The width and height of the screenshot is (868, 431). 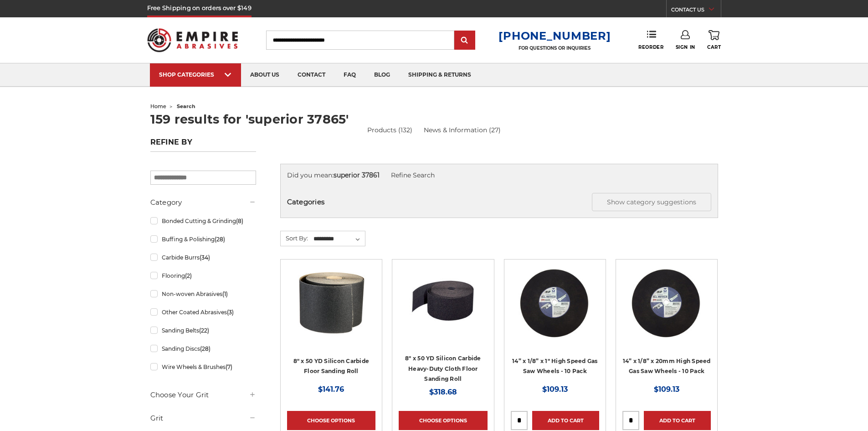 I want to click on a: 14” x 1/8” x 1" Gas-Powered Portable Cut-Off Wheel, so click(x=555, y=310).